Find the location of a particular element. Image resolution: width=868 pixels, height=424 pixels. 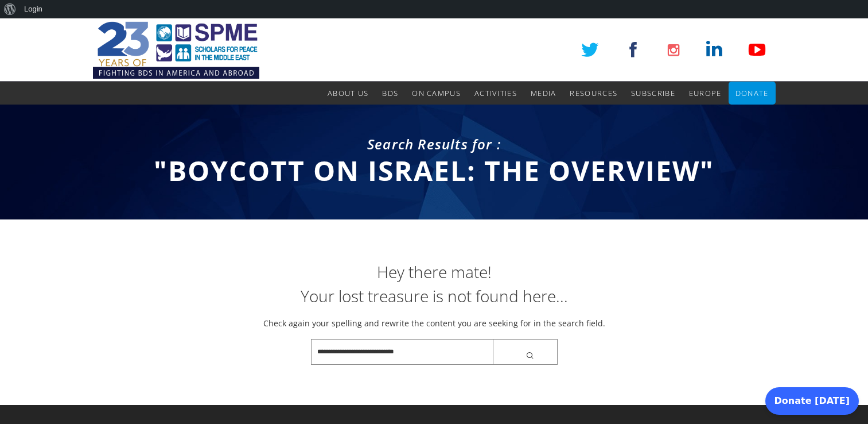

a: BDS is located at coordinates (390, 93).